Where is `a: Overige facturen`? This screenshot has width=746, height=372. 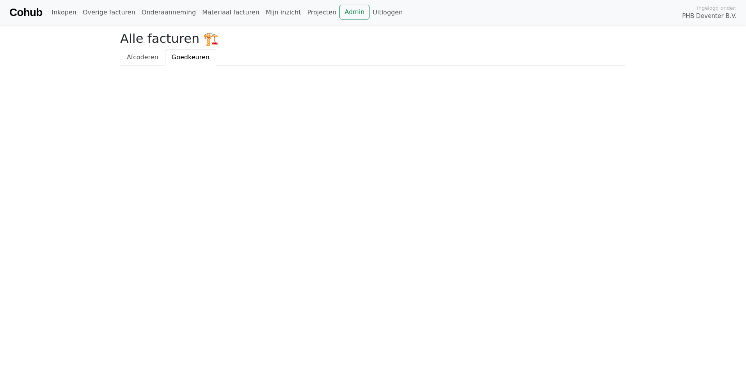 a: Overige facturen is located at coordinates (109, 12).